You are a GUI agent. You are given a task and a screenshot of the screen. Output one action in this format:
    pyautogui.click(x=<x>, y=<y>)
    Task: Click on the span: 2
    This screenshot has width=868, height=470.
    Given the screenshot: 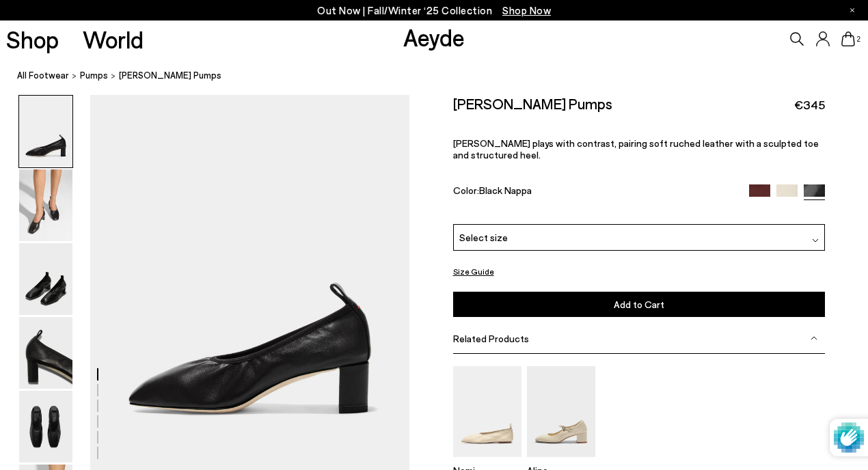 What is the action you would take?
    pyautogui.click(x=859, y=39)
    